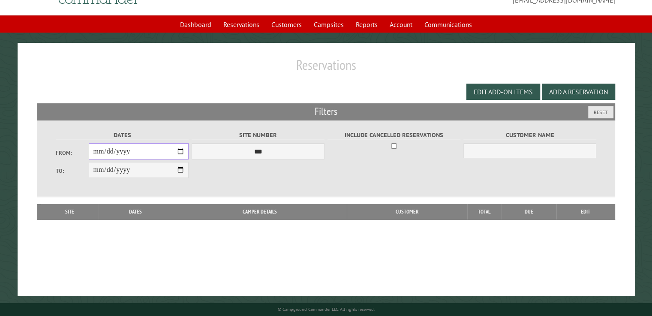 The width and height of the screenshot is (652, 316). Describe the element at coordinates (329, 24) in the screenshot. I see `a: Campsites` at that location.